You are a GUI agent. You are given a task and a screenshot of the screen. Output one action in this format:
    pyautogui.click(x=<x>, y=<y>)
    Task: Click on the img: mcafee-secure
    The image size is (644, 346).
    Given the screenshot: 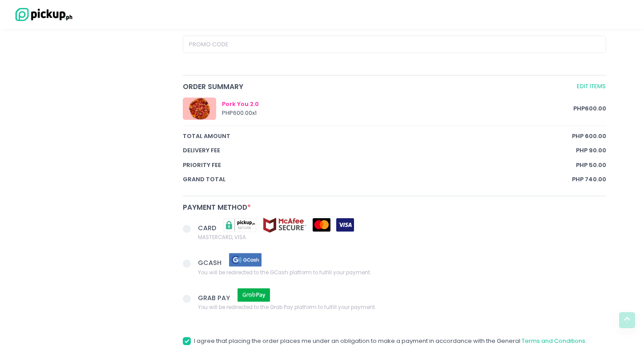 What is the action you would take?
    pyautogui.click(x=285, y=225)
    